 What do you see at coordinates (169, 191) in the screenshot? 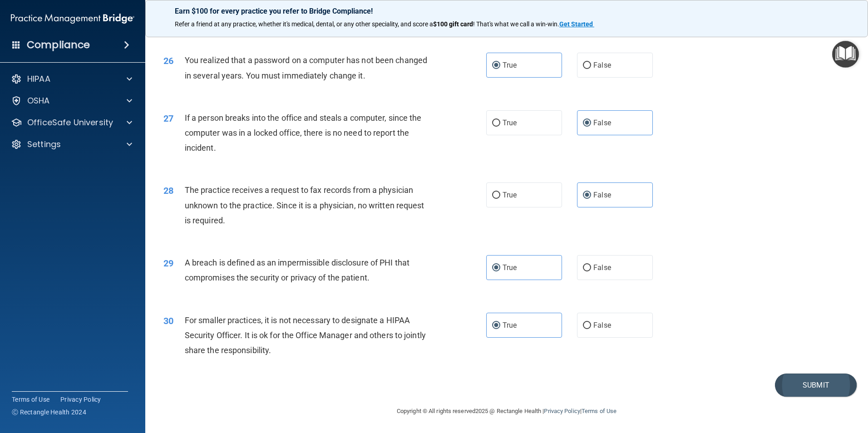
I see `span: 28` at bounding box center [169, 191].